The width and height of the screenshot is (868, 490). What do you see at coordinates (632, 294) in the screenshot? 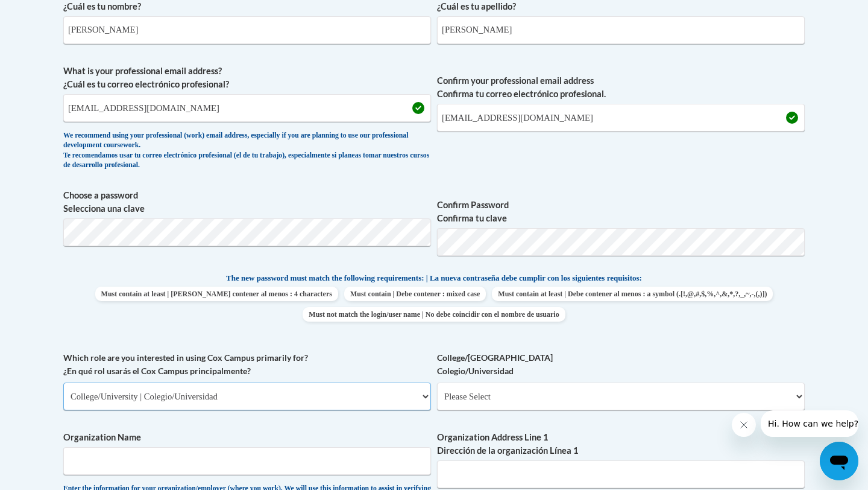
I see `span: Must contain at least | Debe contener al menos : a symbol (.[!,@,#,$,%,^,&,*,?,_,~,-,(,)])` at bounding box center [632, 294].